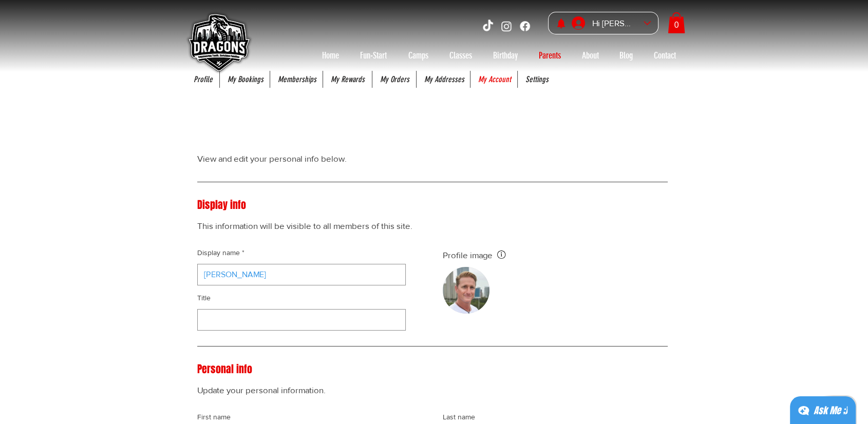  Describe the element at coordinates (590, 55) in the screenshot. I see `a: About` at that location.